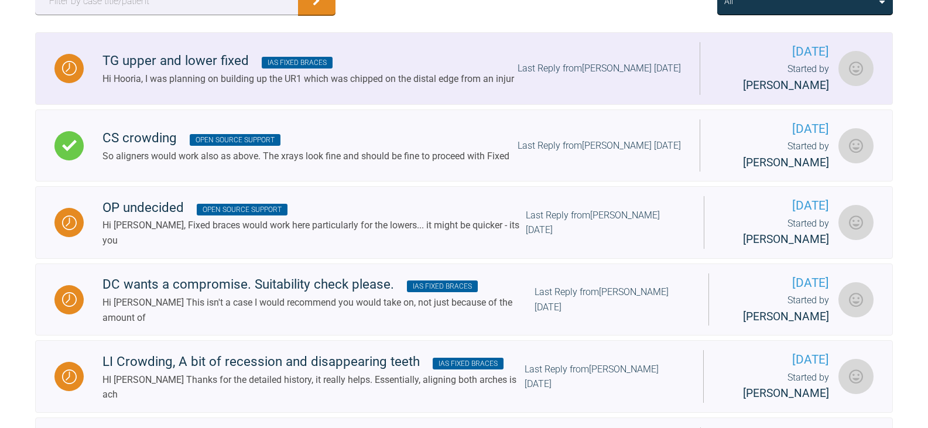 The width and height of the screenshot is (928, 428). Describe the element at coordinates (464, 146) in the screenshot. I see `a: CompleteCS crowding Open Source SupportSo aligners would work also as above. The xrays look fine ...` at that location.